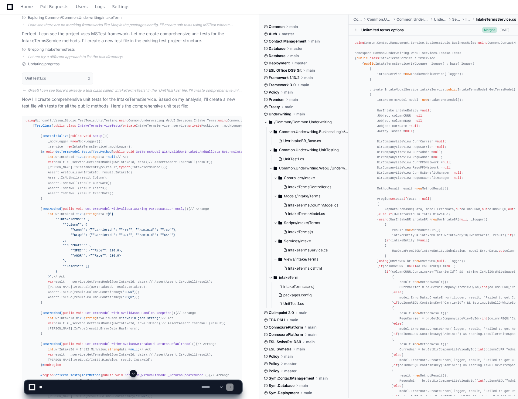 The height and width of the screenshot is (399, 518). Describe the element at coordinates (314, 168) in the screenshot. I see `span: Common.Underwriting.WebUI/Underwriting` at that location.